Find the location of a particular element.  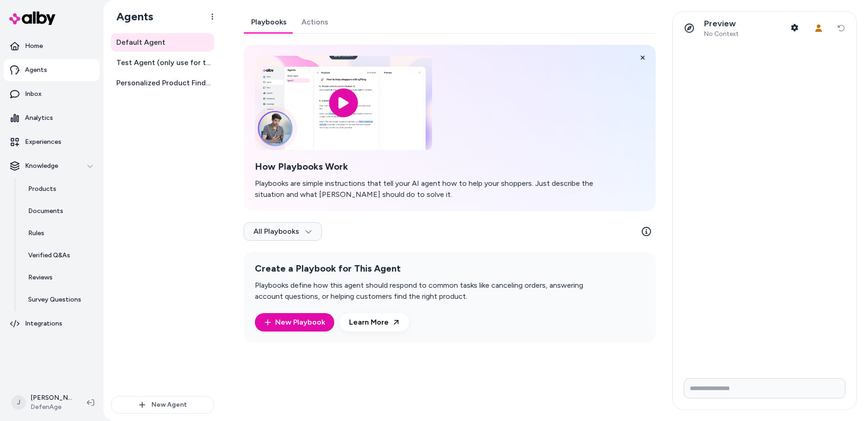

a: Test Agent (only use for testing) is located at coordinates (162, 63).